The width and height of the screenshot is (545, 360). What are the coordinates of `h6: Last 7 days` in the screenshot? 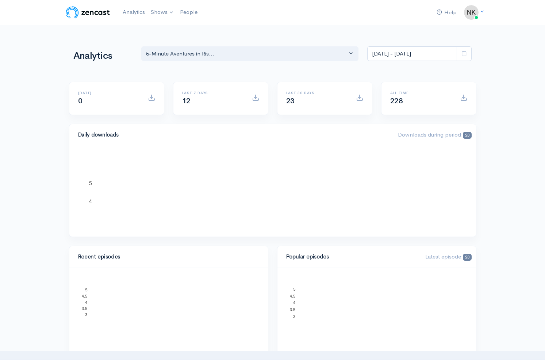 It's located at (212, 93).